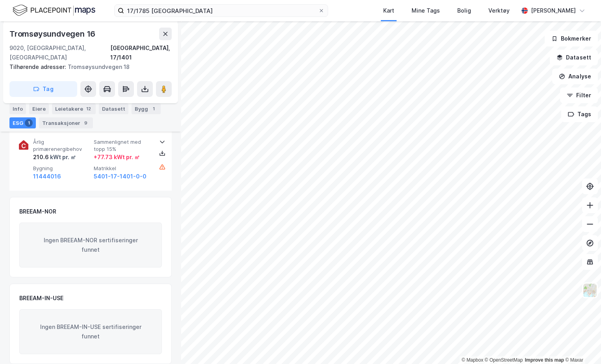  I want to click on img: Z, so click(590, 291).